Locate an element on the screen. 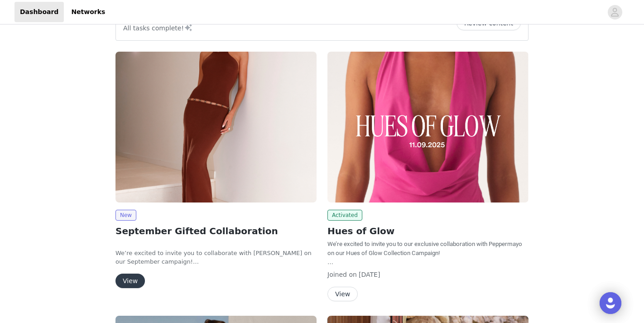 Image resolution: width=644 pixels, height=323 pixels. span: Joined on is located at coordinates (342, 274).